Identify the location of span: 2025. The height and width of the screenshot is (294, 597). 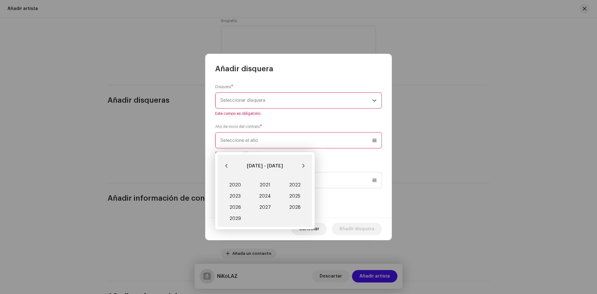
(295, 196).